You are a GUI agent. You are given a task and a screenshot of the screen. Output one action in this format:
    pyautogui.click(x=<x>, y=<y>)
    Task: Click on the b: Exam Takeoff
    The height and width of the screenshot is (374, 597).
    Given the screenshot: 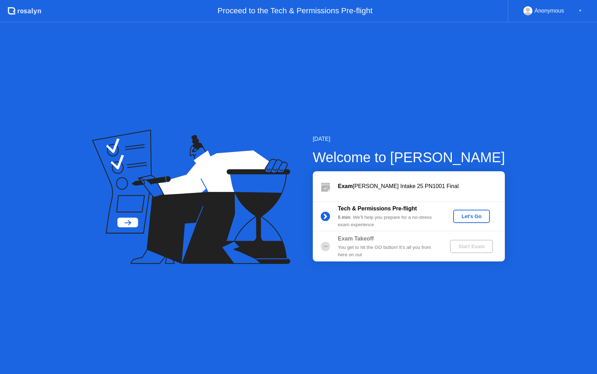 What is the action you would take?
    pyautogui.click(x=356, y=238)
    